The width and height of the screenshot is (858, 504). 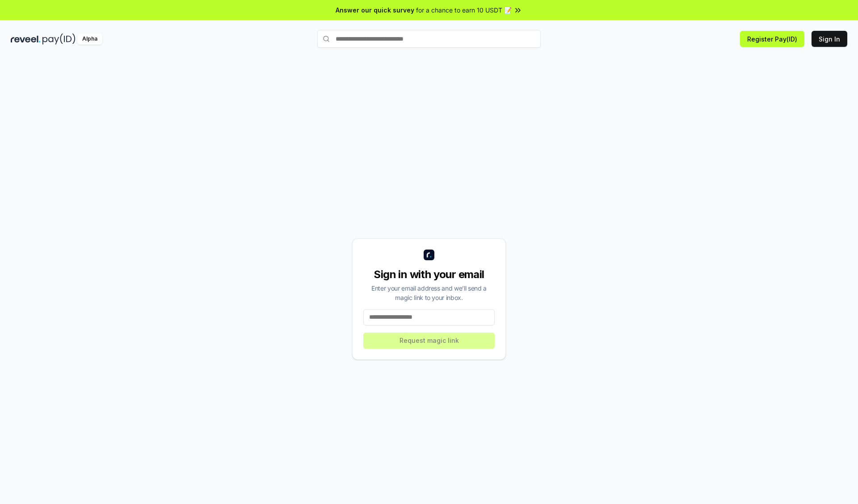 I want to click on span: for a chance to earn 10 USDT 📝, so click(x=464, y=10).